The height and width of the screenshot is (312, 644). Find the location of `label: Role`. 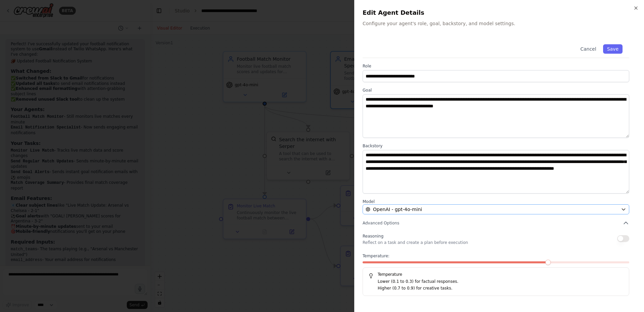

label: Role is located at coordinates (496, 66).